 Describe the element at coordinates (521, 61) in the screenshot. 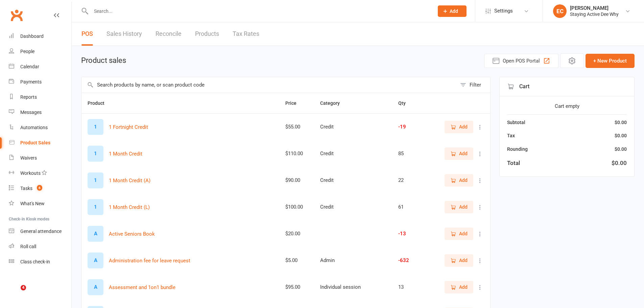

I see `span: Open POS Portal` at that location.